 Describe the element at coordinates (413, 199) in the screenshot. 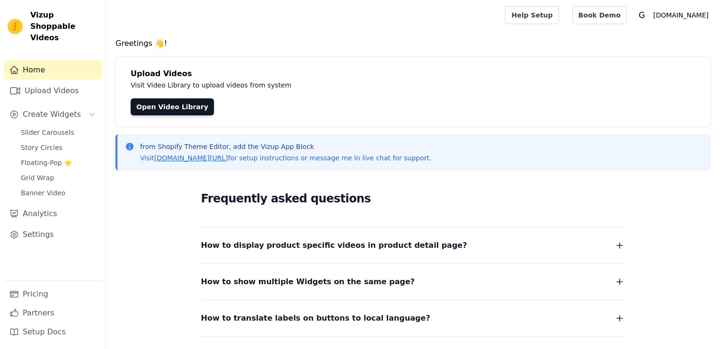

I see `h2: Frequently asked questions` at that location.